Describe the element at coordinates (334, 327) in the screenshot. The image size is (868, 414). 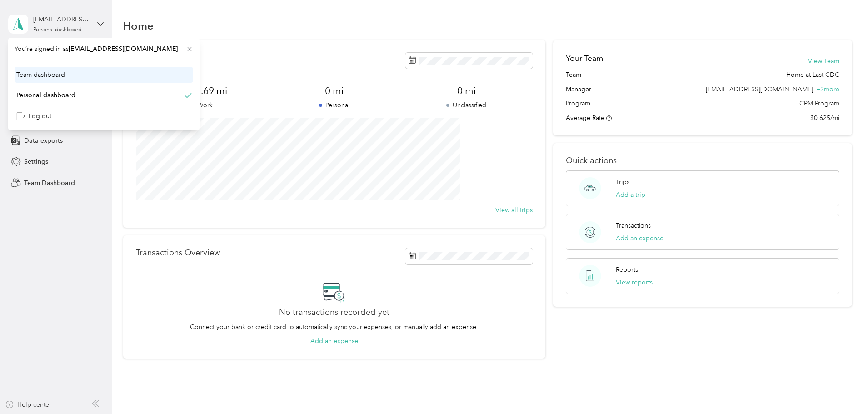
I see `p: Connect your bank or credit card to automatically sync your expenses, or manually add an expense.` at that location.